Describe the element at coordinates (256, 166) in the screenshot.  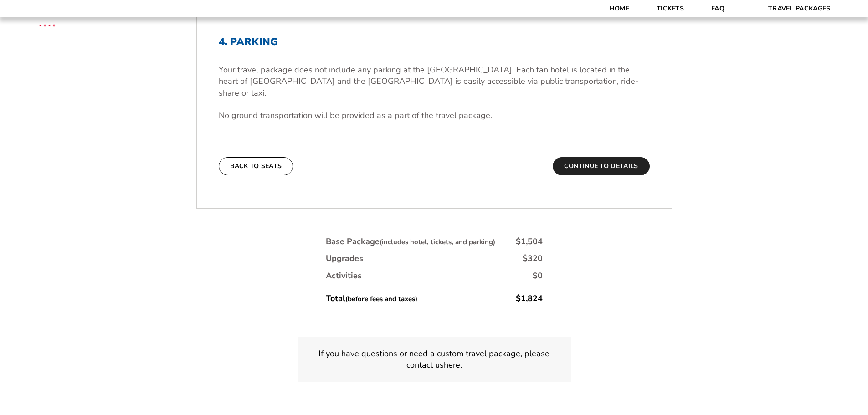
I see `button: Back To Seats` at that location.